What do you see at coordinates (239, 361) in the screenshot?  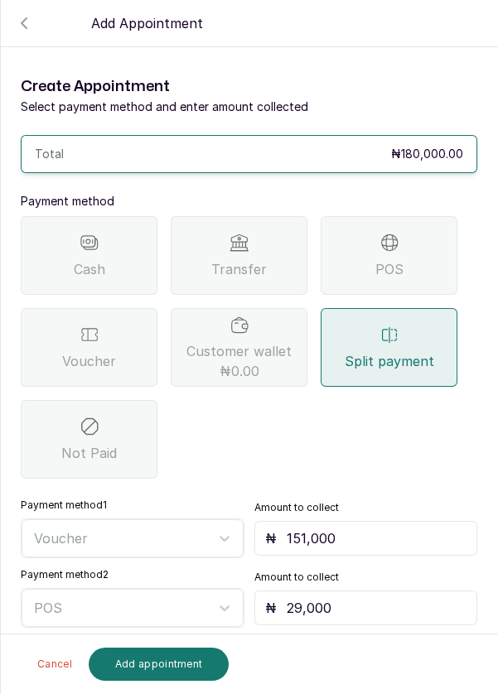 I see `span: Customer wallet` at bounding box center [239, 361].